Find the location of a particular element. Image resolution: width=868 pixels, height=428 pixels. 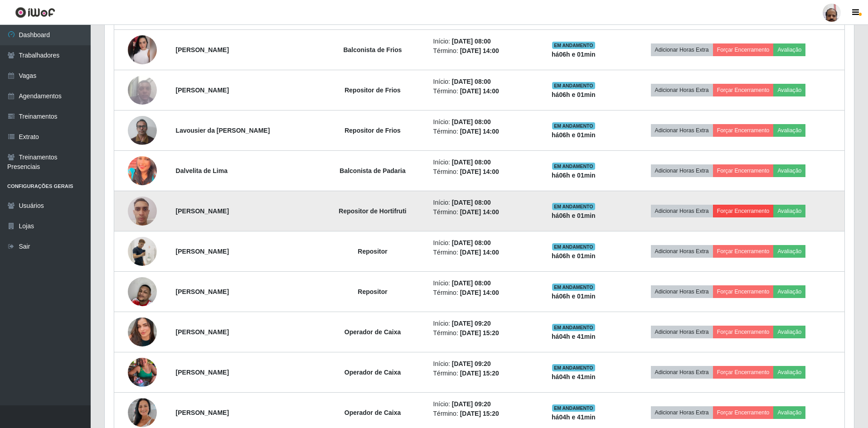

img: CoreUI Logo is located at coordinates (35, 12).